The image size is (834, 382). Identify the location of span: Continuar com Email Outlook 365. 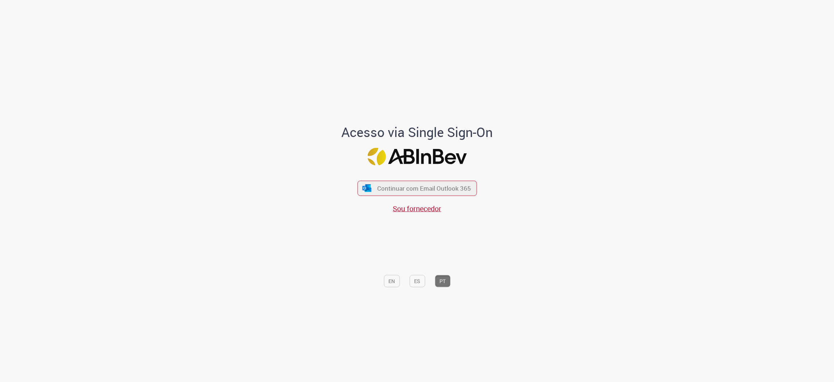
(424, 188).